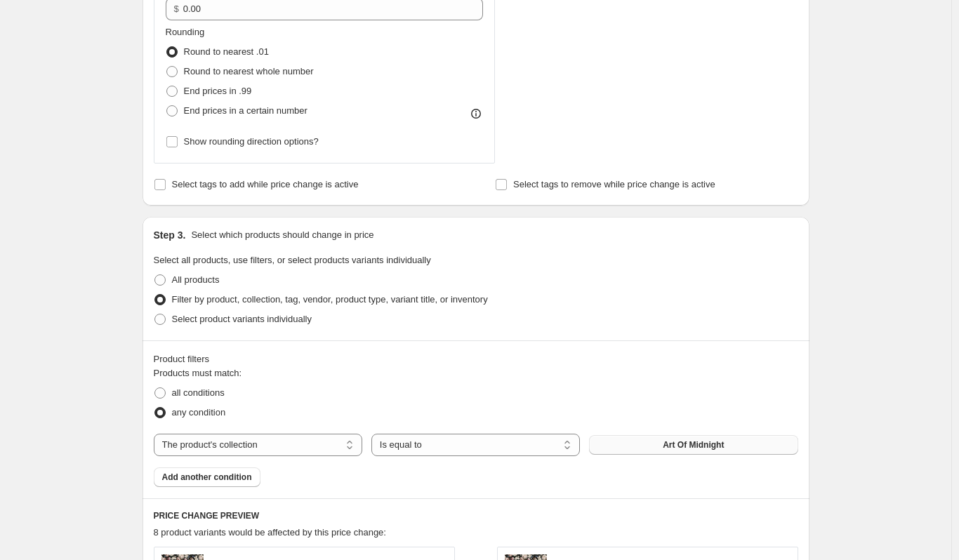  I want to click on span: Rounding, so click(185, 32).